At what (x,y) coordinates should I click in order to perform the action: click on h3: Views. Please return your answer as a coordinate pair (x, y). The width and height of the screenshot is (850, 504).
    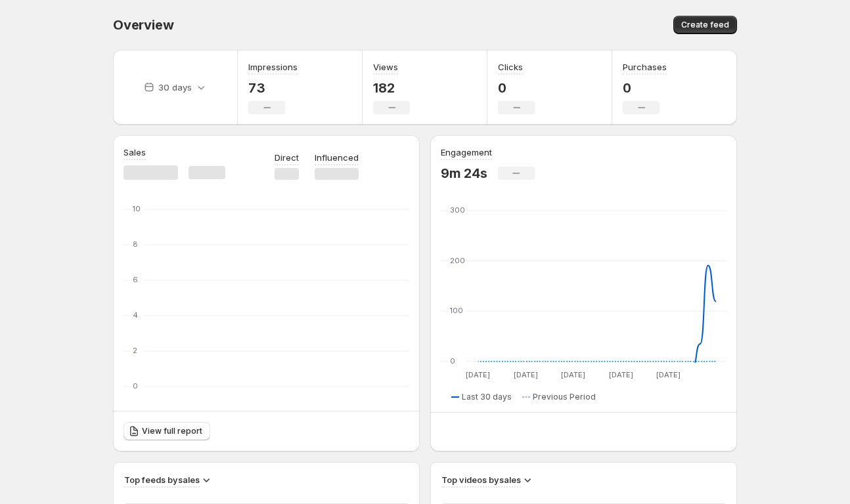
    Looking at the image, I should click on (385, 67).